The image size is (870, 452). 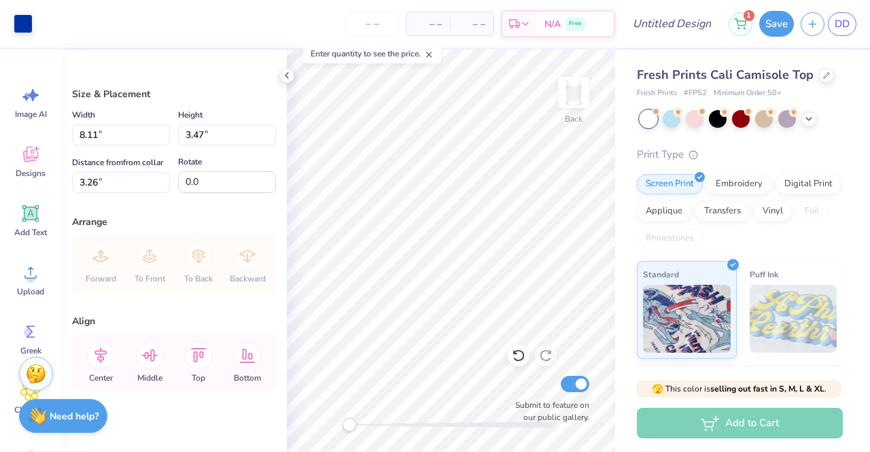 What do you see at coordinates (764, 274) in the screenshot?
I see `span: Puff Ink` at bounding box center [764, 274].